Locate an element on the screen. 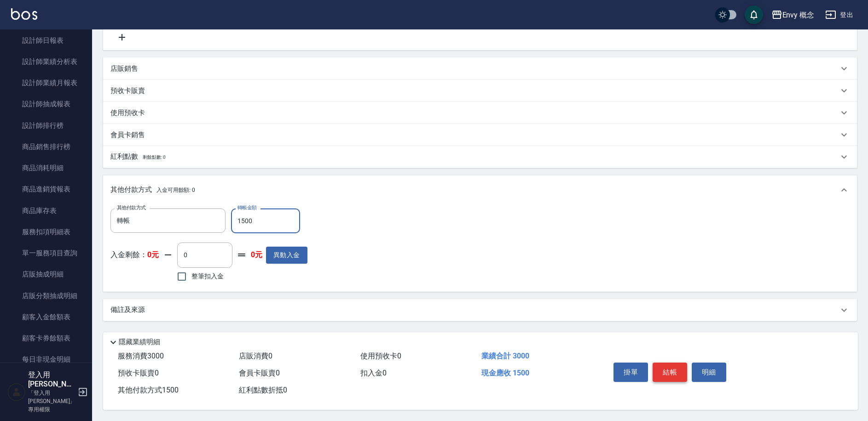 The height and width of the screenshot is (421, 868). a: 設計師排行榜 is located at coordinates (46, 126).